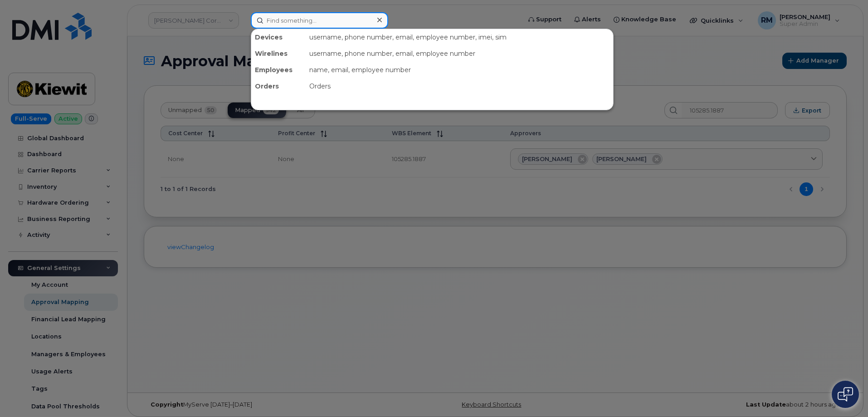 This screenshot has height=417, width=868. I want to click on div: name, email, employee number, so click(459, 70).